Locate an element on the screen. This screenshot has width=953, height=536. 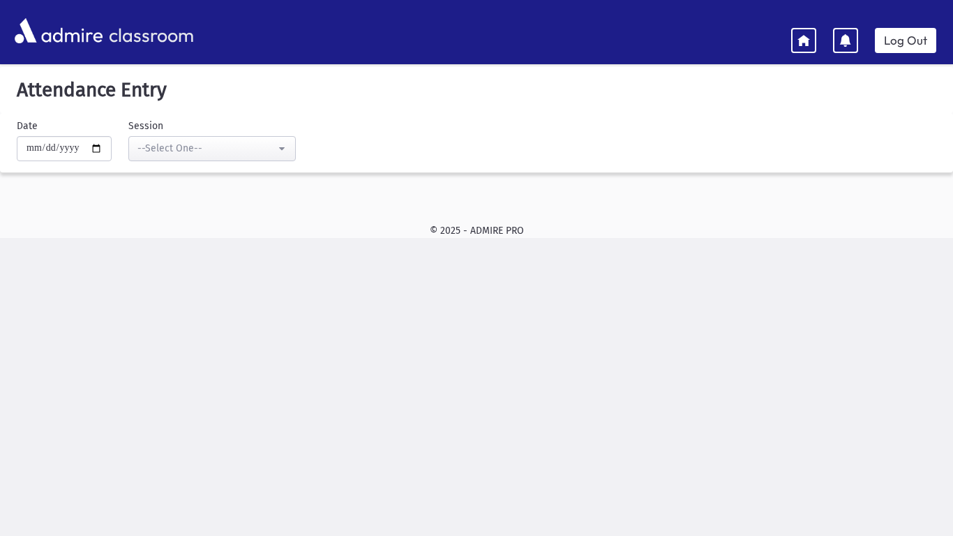
h5: Attendance Entry is located at coordinates (476, 90).